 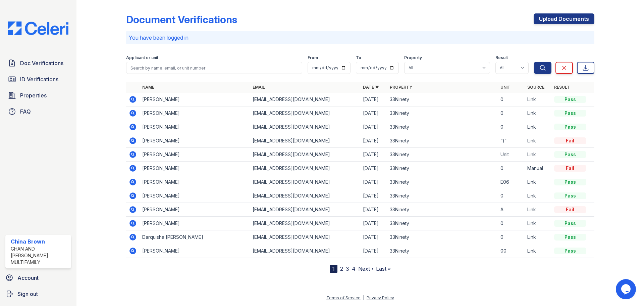 What do you see at coordinates (38, 294) in the screenshot?
I see `button: Sign out` at bounding box center [38, 294].